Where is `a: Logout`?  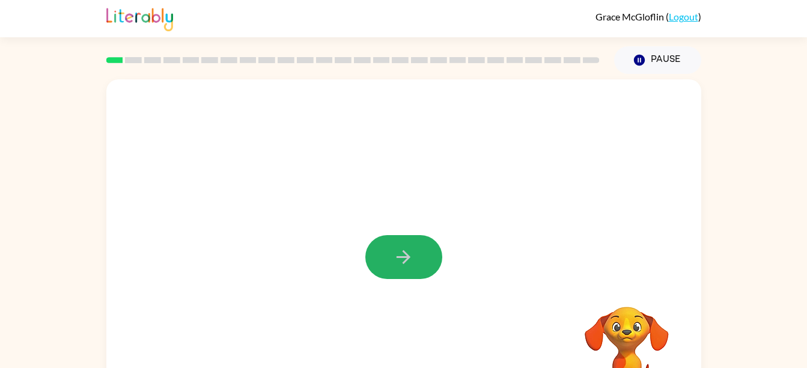 a: Logout is located at coordinates (683, 16).